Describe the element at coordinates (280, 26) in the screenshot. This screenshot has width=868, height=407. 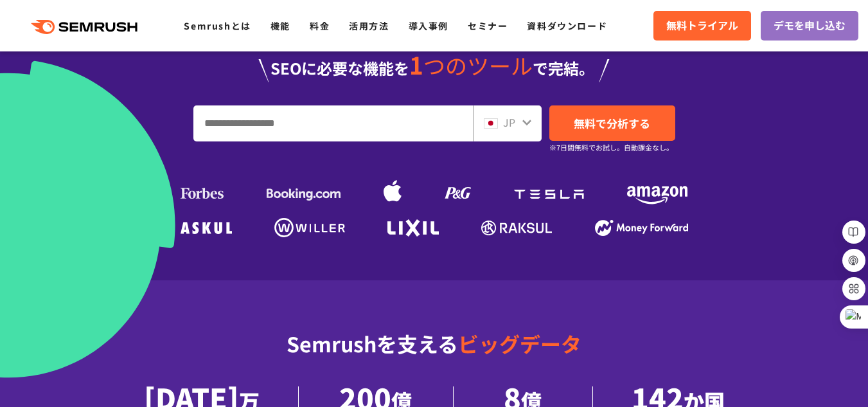
I see `a: 機能` at that location.